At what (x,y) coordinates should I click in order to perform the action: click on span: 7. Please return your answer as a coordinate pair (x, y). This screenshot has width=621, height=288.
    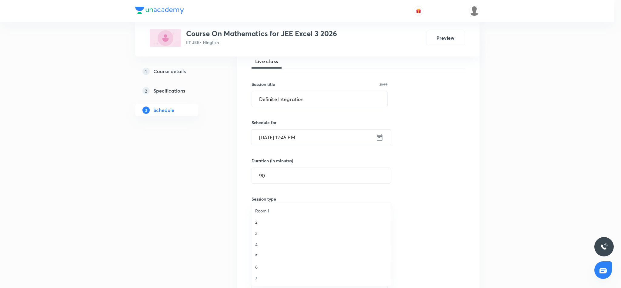
    Looking at the image, I should click on (322, 278).